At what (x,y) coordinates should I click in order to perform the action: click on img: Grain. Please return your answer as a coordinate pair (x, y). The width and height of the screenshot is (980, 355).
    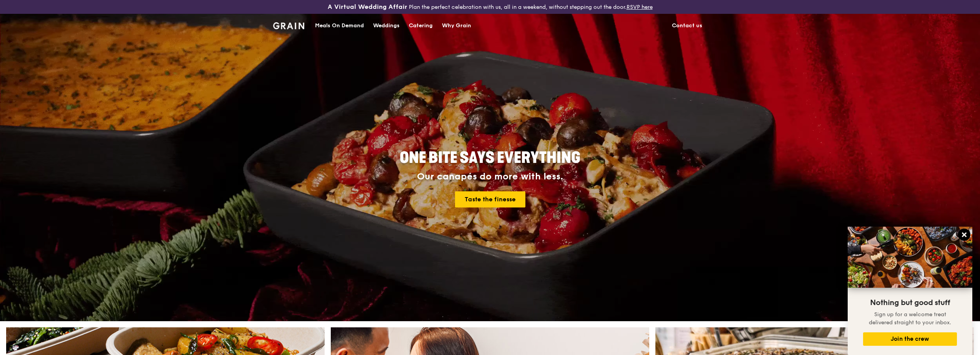
    Looking at the image, I should click on (288, 26).